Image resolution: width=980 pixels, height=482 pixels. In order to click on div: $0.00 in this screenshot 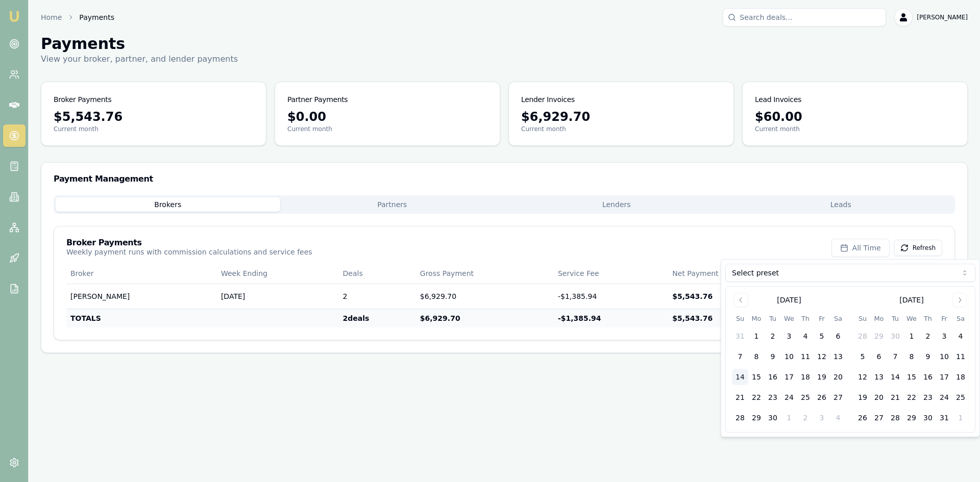, I will do `click(388, 117)`.